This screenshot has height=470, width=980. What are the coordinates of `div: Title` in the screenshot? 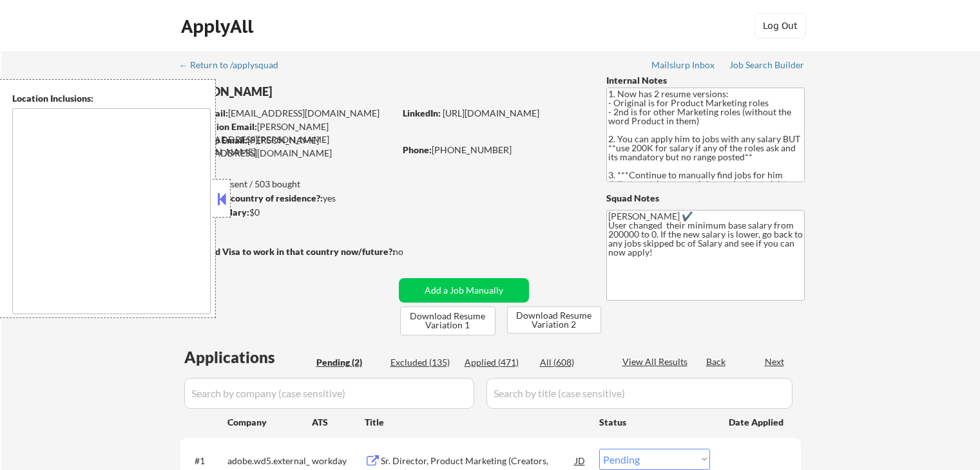 It's located at (476, 423).